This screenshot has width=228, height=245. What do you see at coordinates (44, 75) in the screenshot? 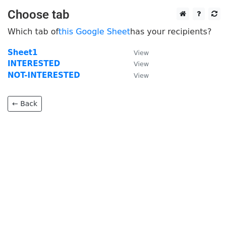
I see `a: NOT-INTERESTED` at bounding box center [44, 75].